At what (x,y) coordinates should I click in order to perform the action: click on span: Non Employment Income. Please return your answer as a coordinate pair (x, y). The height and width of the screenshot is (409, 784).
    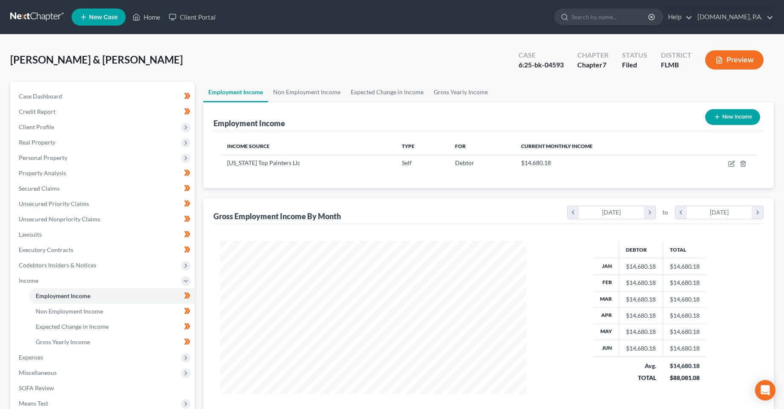
    Looking at the image, I should click on (69, 311).